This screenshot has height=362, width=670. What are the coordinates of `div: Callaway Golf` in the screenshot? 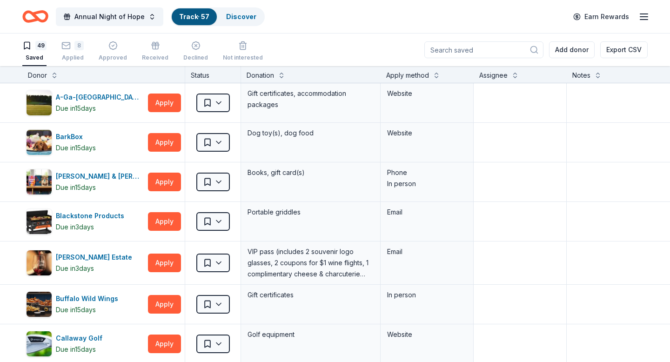 It's located at (81, 338).